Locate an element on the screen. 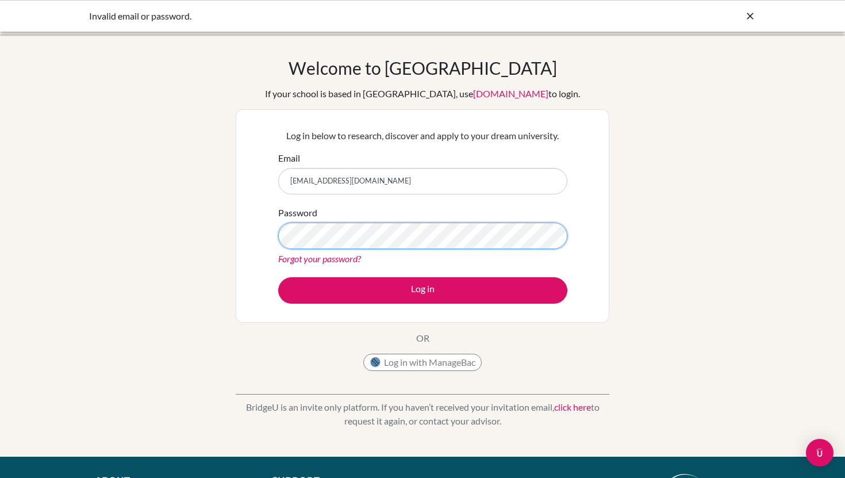 This screenshot has width=845, height=478. div: Invalid email or password. is located at coordinates (336, 16).